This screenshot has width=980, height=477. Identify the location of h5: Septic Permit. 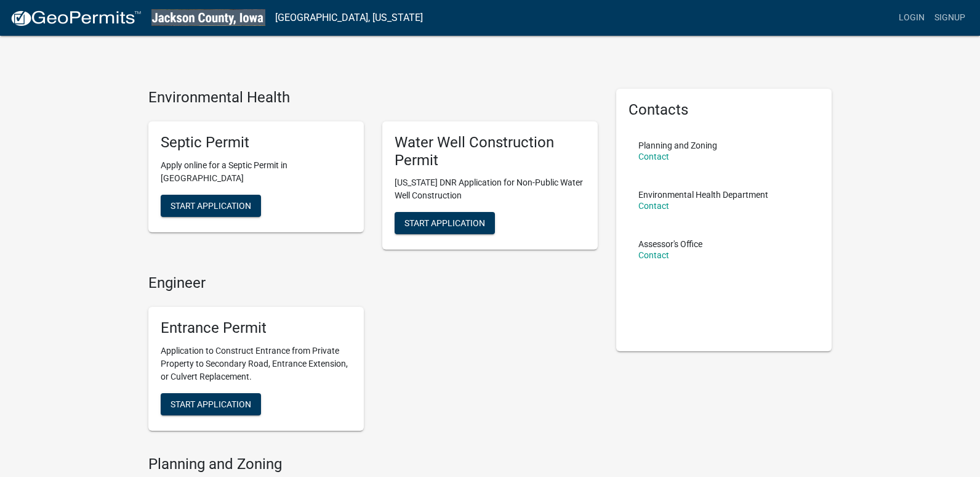
(256, 142).